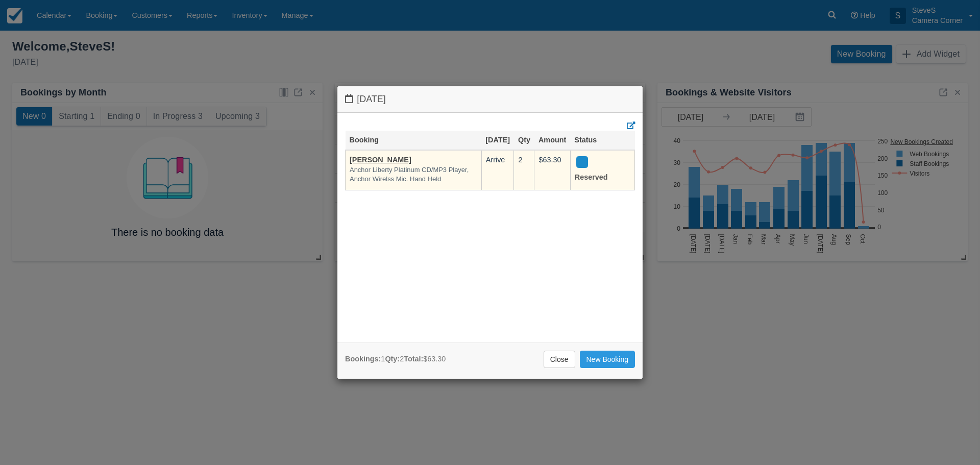  Describe the element at coordinates (392, 359) in the screenshot. I see `strong: Qty:` at that location.